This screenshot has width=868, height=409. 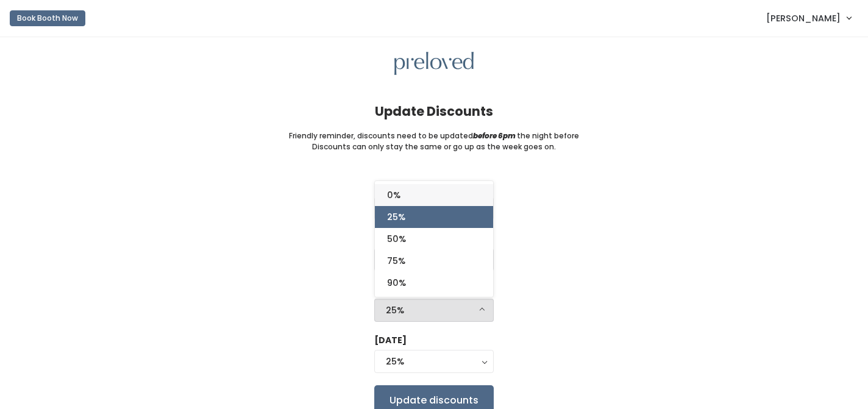 What do you see at coordinates (434, 136) in the screenshot?
I see `small: Friendly reminder, discounts need to be updated the night before` at bounding box center [434, 136].